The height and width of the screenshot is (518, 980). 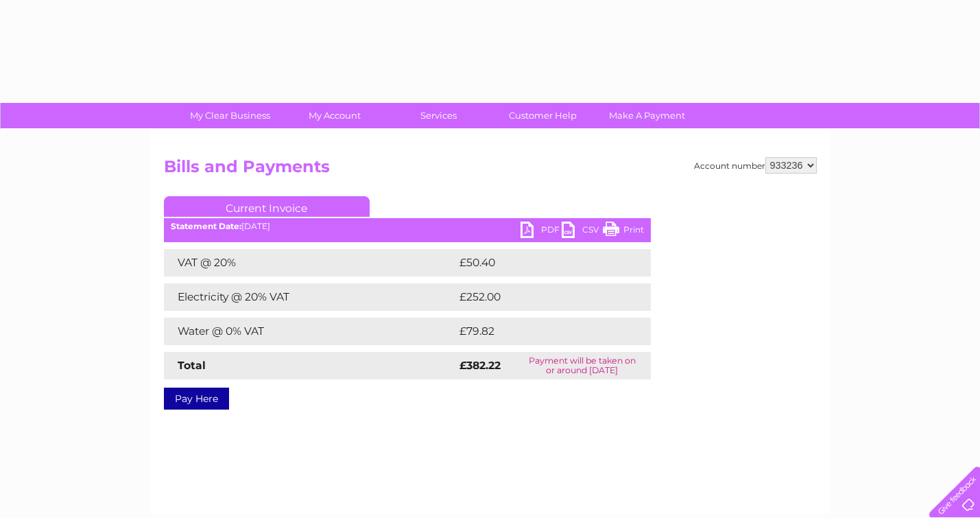 I want to click on strong: Total, so click(x=192, y=364).